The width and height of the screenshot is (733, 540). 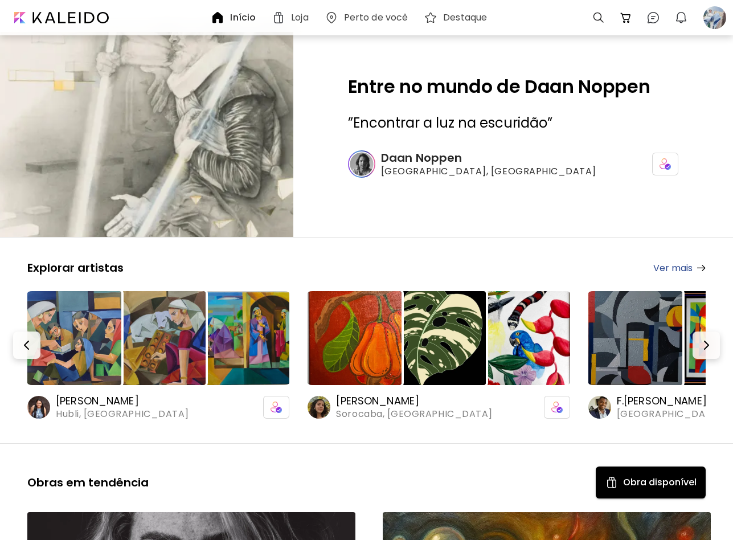 What do you see at coordinates (292, 18) in the screenshot?
I see `a: Loja` at bounding box center [292, 18].